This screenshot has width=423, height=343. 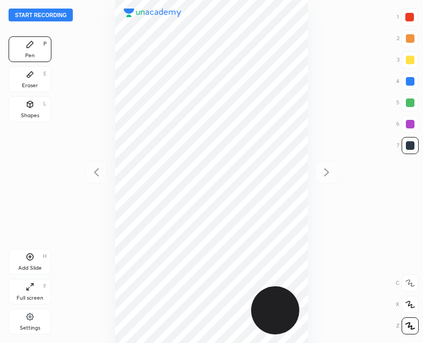 I want to click on div: F, so click(x=45, y=286).